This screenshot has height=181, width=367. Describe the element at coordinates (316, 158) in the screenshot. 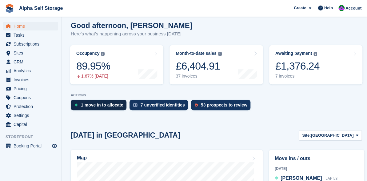

I see `h2: Move ins / outs` at that location.